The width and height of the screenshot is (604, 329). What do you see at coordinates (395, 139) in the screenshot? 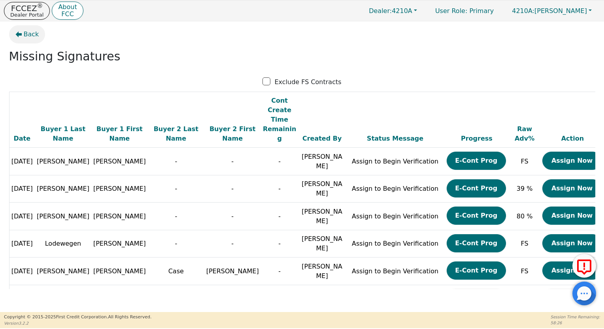
I see `div: Status Message` at bounding box center [395, 139].